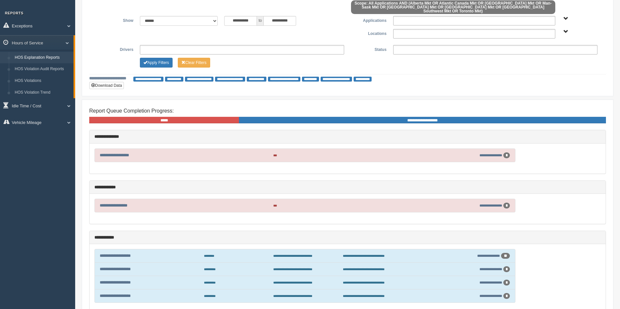 This screenshot has height=309, width=620. I want to click on label: Applications, so click(368, 20).